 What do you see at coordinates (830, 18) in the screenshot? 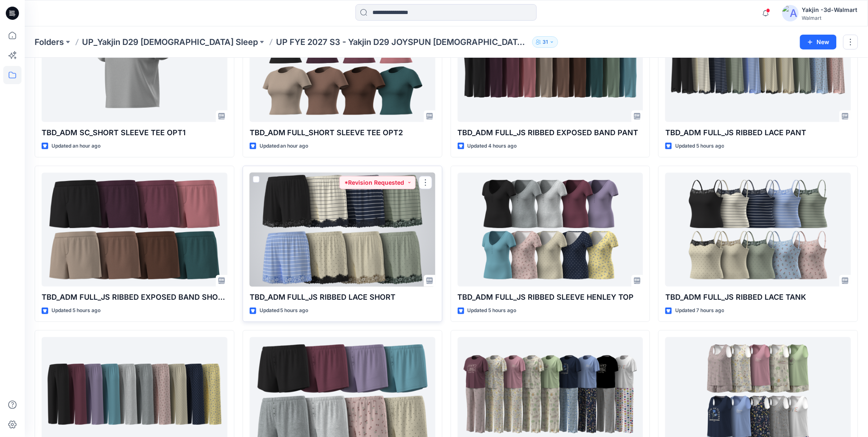
I see `div: Walmart` at bounding box center [830, 18].